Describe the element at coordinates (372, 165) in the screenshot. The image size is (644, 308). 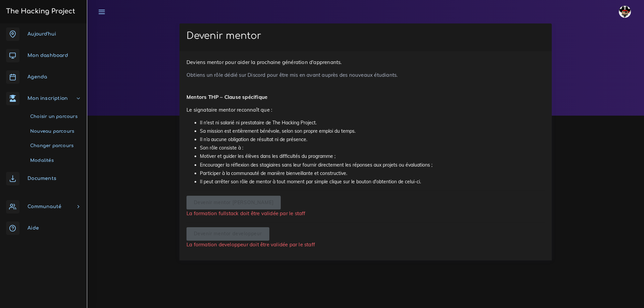
I see `li: Encourager la réflexion des stagiaires sans leur fournir directement les réponses aux projets ou ...` at that location.